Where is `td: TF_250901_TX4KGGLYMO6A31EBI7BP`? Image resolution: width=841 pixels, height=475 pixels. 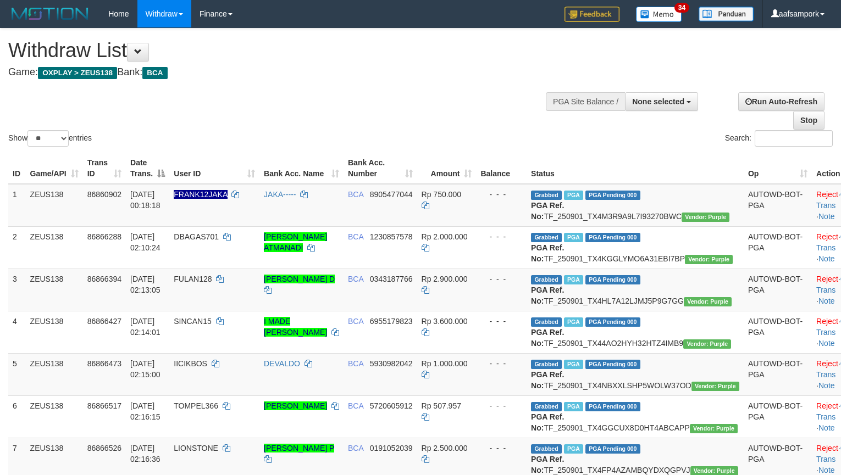
td: TF_250901_TX4KGGLYMO6A31EBI7BP is located at coordinates (635, 247).